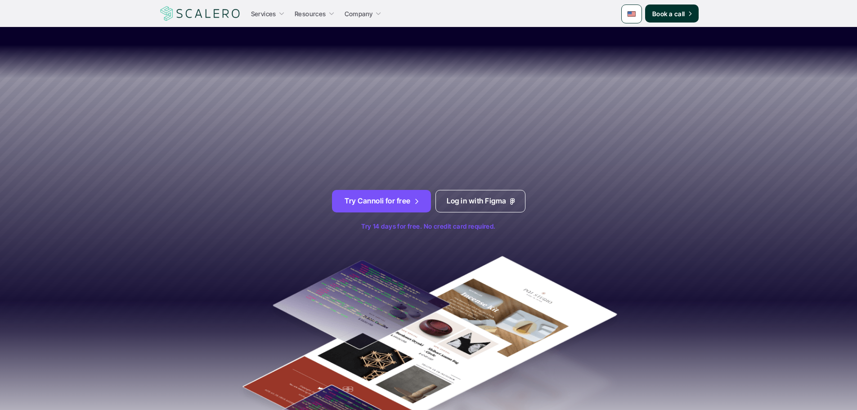 This screenshot has height=410, width=857. I want to click on span: from, so click(552, 85).